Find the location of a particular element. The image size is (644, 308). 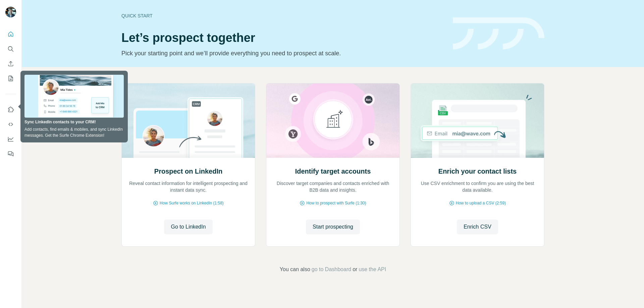

button: Go to LinkedIn is located at coordinates (188, 227).